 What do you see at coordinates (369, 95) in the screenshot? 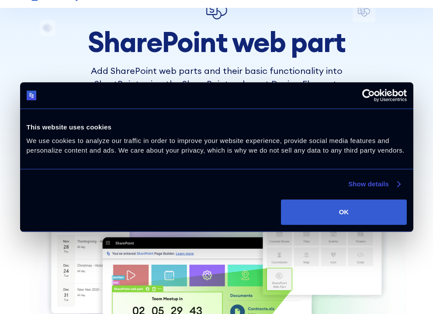
I see `a: Usercentrics Cookiebot - opens in a new window` at bounding box center [369, 95].